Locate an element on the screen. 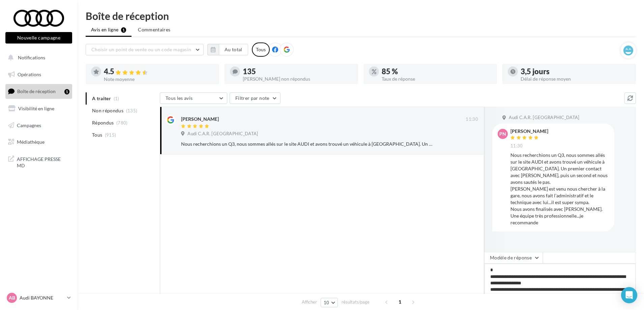  span: (780) is located at coordinates (122, 123).